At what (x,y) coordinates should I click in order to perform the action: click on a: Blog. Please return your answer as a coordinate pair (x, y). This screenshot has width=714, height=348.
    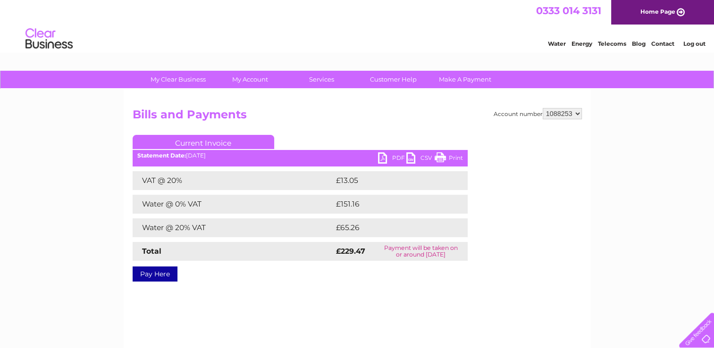
    Looking at the image, I should click on (639, 43).